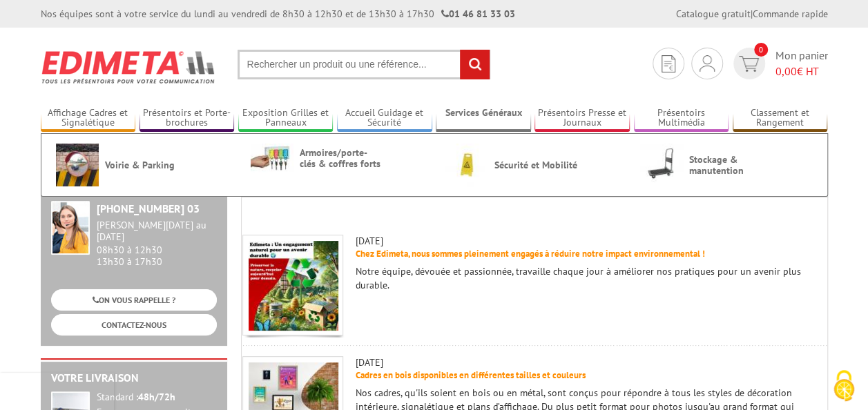 The image size is (868, 410). What do you see at coordinates (474, 64) in the screenshot?
I see `input: rechercher` at bounding box center [474, 64].